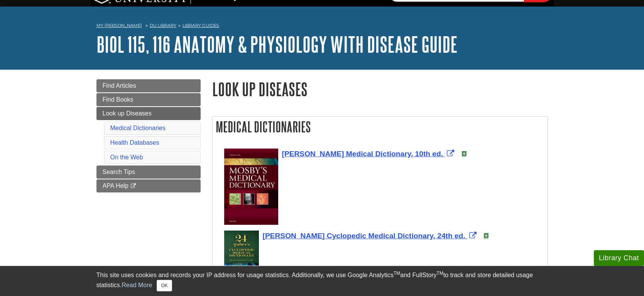 The height and width of the screenshot is (296, 644). Describe the element at coordinates (148, 136) in the screenshot. I see `div: Guide Page Menu` at that location.